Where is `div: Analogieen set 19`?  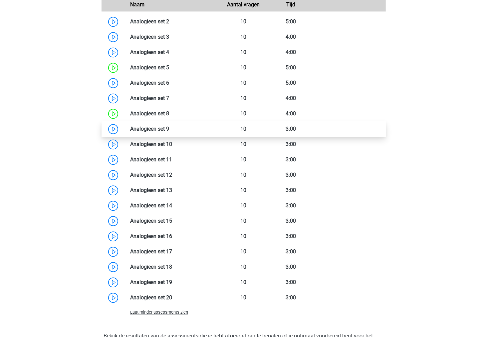 div: Analogieen set 19 is located at coordinates (172, 282).